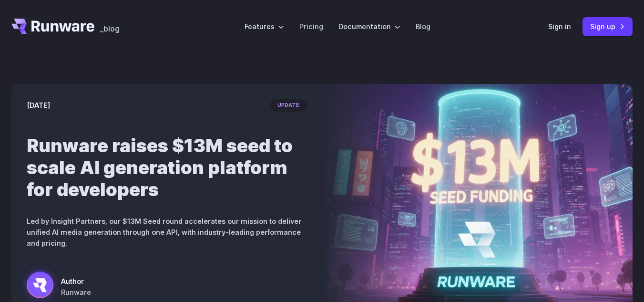  I want to click on a: Sign up, so click(607, 26).